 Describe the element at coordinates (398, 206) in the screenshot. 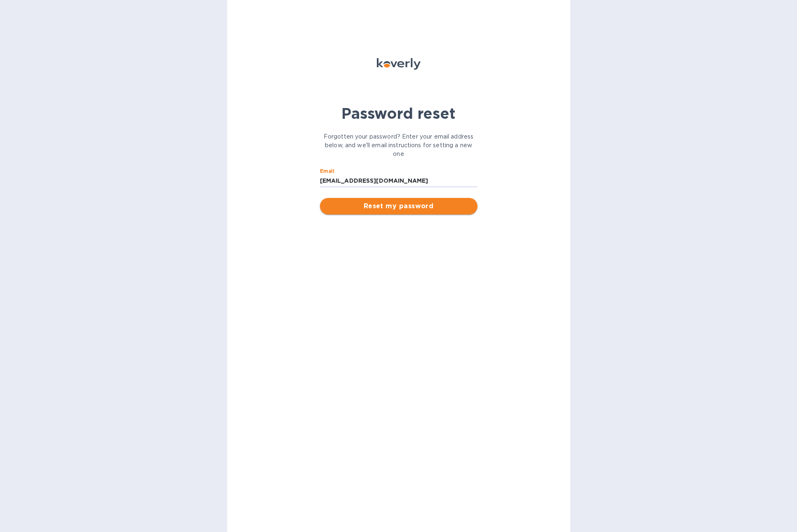

I see `span: Reset my password` at that location.